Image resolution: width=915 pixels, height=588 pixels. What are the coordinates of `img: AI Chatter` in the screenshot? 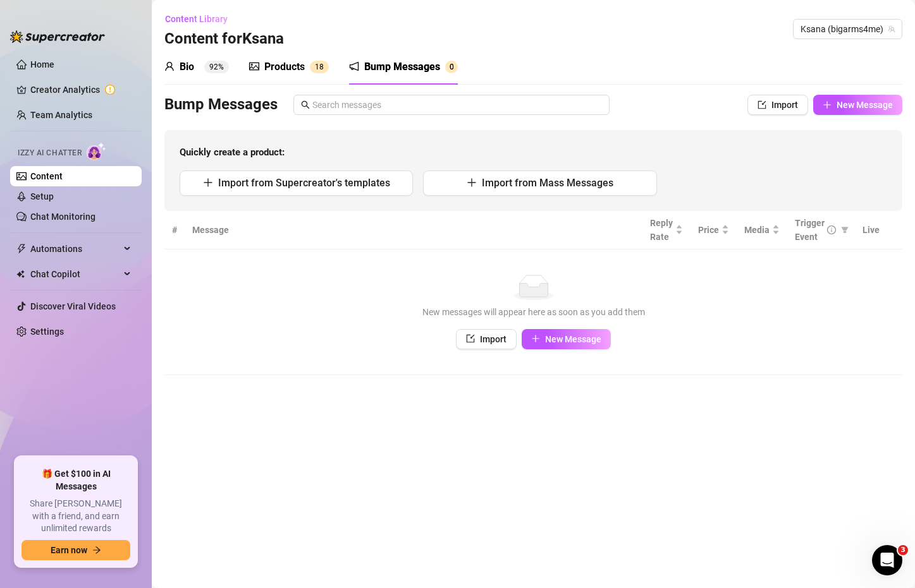 It's located at (96, 151).